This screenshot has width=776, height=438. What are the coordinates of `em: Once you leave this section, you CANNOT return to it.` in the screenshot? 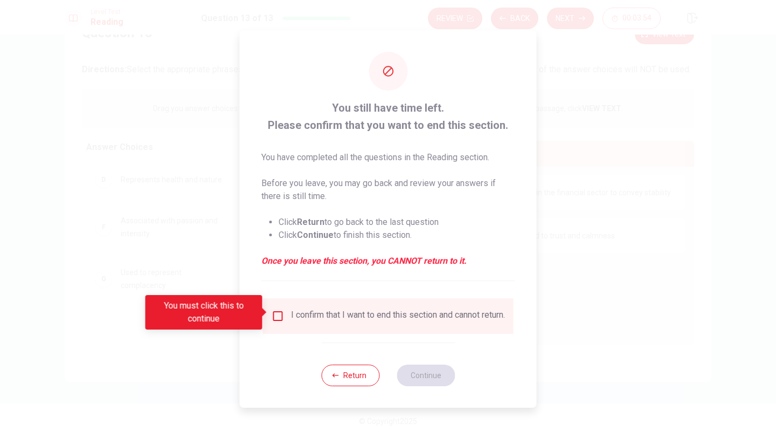 It's located at (388, 261).